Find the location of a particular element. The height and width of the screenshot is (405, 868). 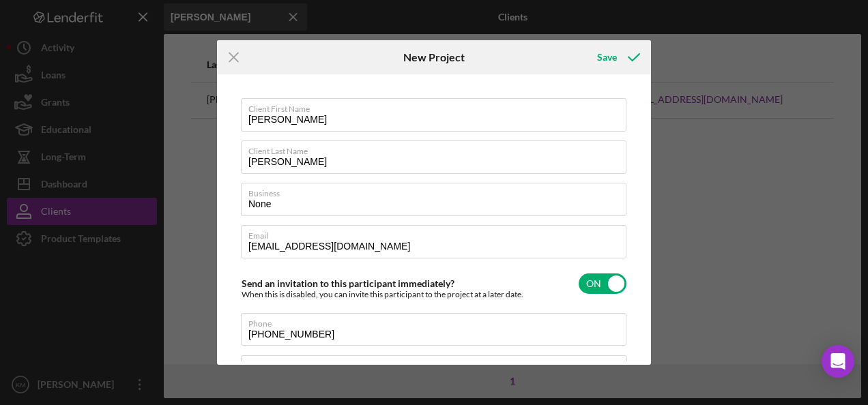

div: Open Intercom Messenger is located at coordinates (838, 362).